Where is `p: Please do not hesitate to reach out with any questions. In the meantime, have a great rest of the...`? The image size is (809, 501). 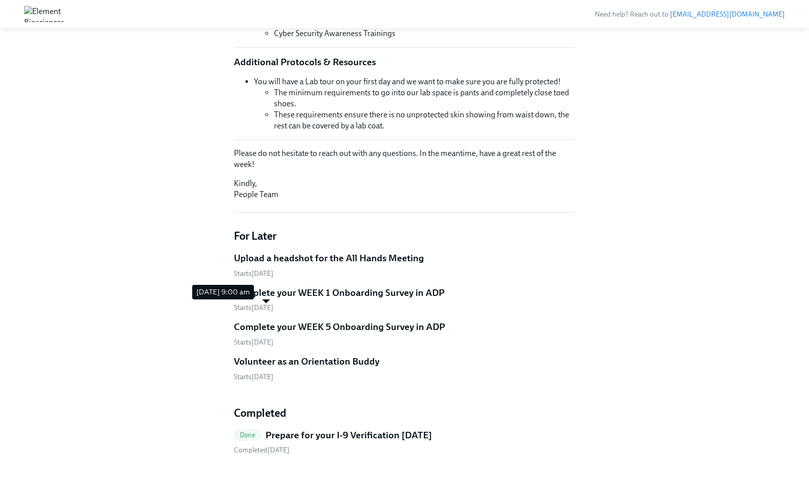 p: Please do not hesitate to reach out with any questions. In the meantime, have a great rest of the... is located at coordinates (404, 159).